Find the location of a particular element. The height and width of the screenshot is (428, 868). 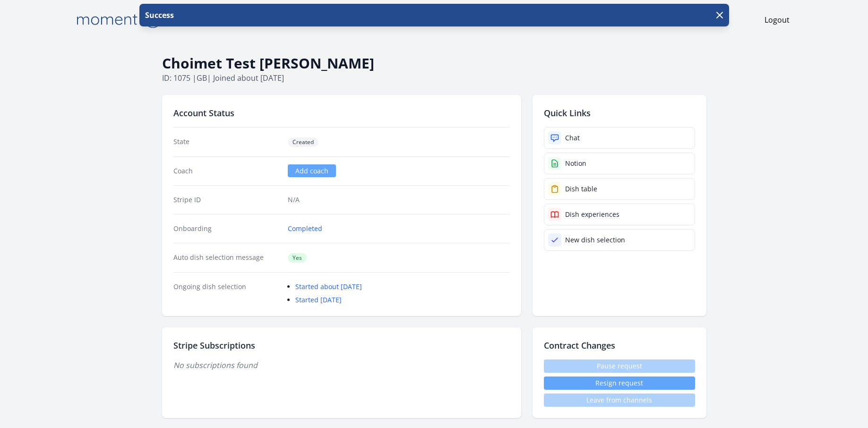

a: Notion is located at coordinates (620, 163).